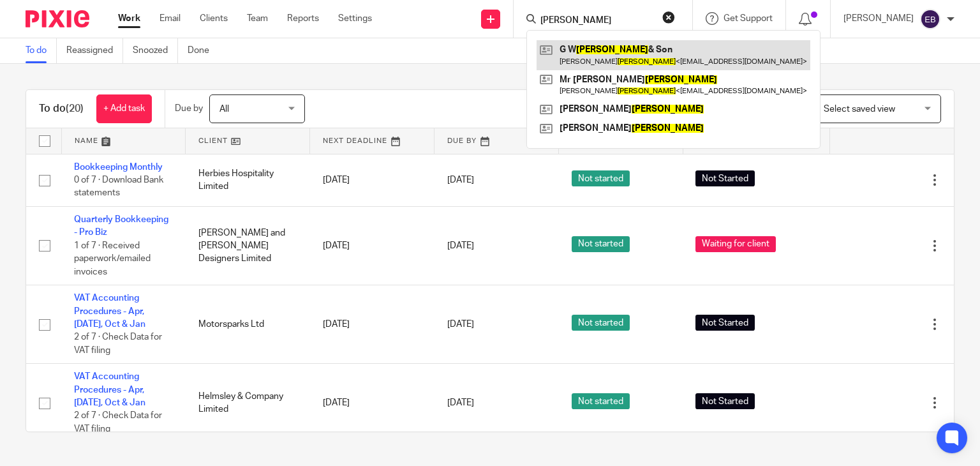  What do you see at coordinates (95, 50) in the screenshot?
I see `a: Reassigned` at bounding box center [95, 50].